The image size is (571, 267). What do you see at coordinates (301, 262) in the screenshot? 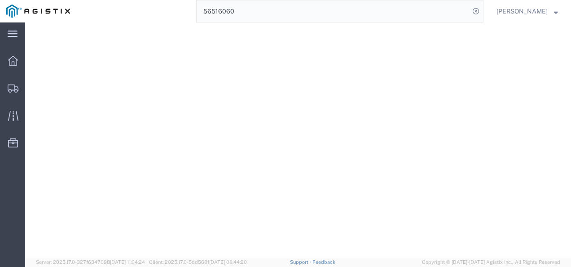
I see `a: Support` at bounding box center [301, 262].